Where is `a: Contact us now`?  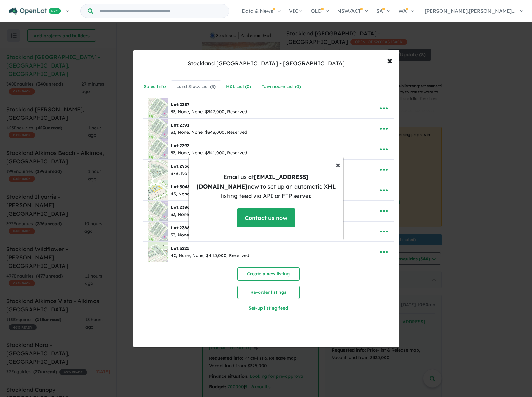 a: Contact us now is located at coordinates (266, 218).